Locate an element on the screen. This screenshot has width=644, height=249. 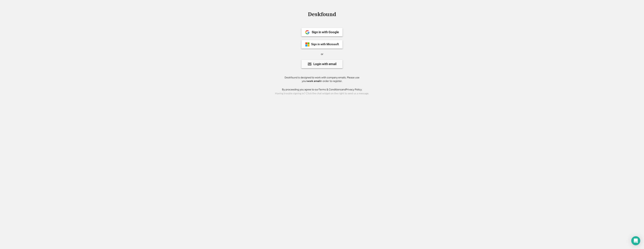
div: or is located at coordinates (322, 54).